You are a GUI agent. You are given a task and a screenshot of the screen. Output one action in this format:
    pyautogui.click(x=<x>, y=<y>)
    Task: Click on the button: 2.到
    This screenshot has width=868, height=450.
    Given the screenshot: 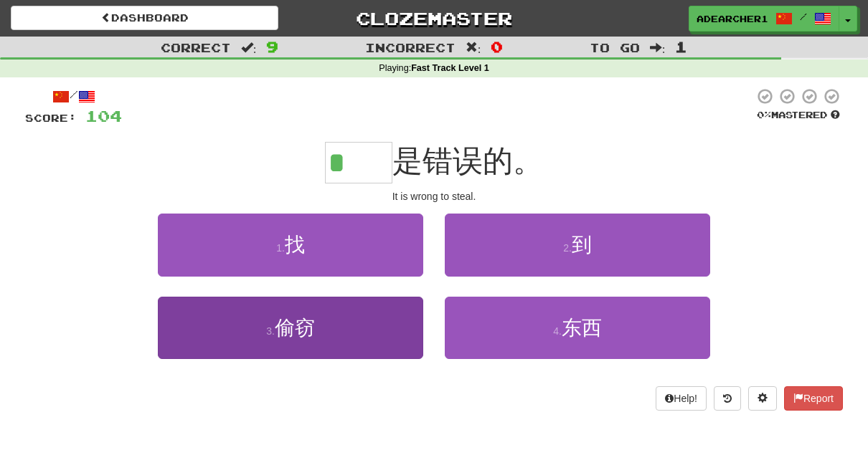 What is the action you would take?
    pyautogui.click(x=578, y=245)
    